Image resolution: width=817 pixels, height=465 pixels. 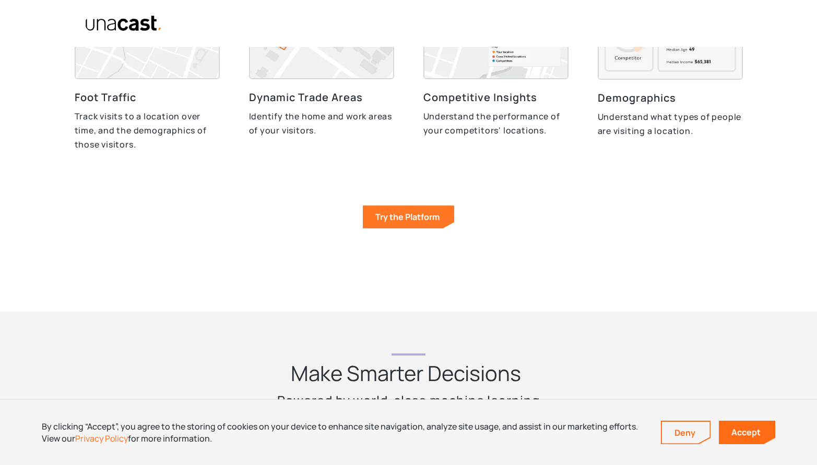 What do you see at coordinates (747, 433) in the screenshot?
I see `a: Accept` at bounding box center [747, 433].